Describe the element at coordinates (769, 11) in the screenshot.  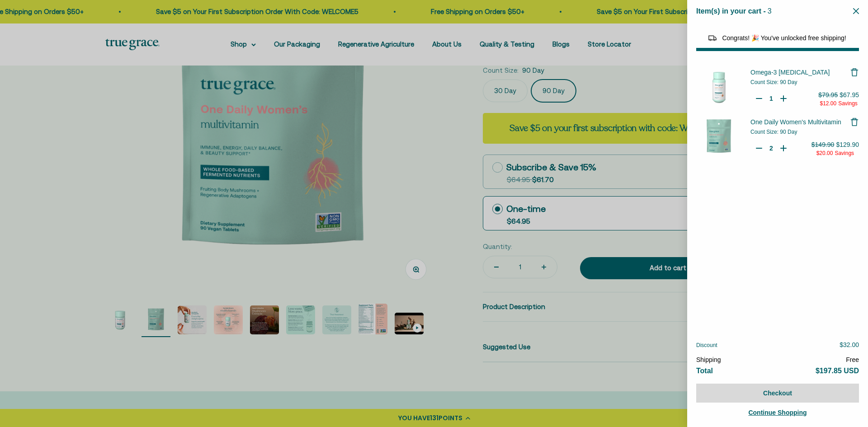
I see `span: 3` at that location.